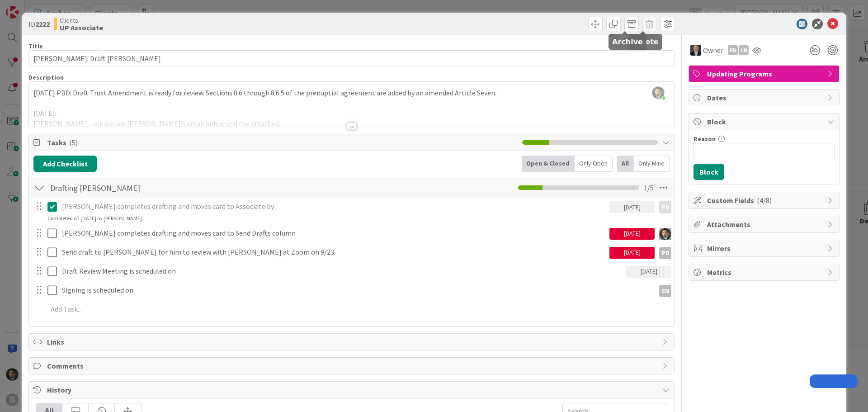  What do you see at coordinates (696, 50) in the screenshot?
I see `img: BG` at bounding box center [696, 50].